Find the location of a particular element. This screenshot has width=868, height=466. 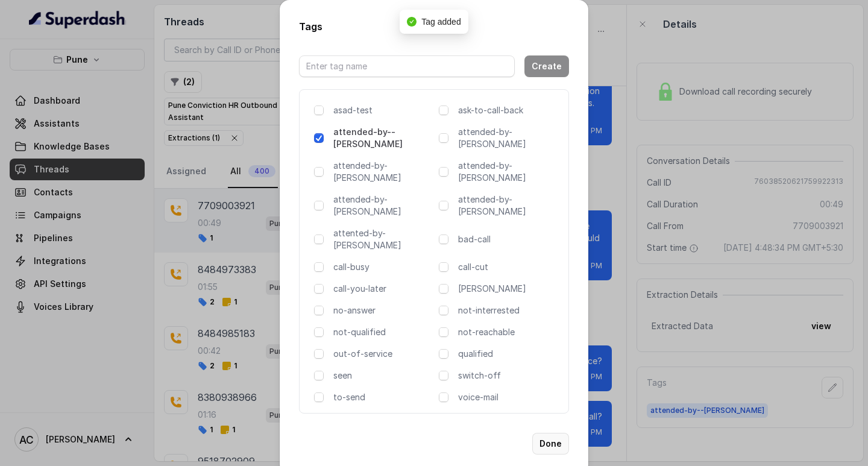

button: Create is located at coordinates (546, 66).